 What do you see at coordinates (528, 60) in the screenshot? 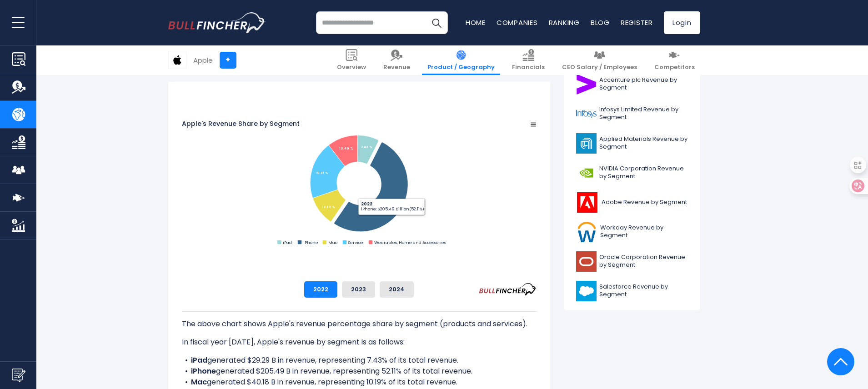
I see `a: Financials` at bounding box center [528, 60].